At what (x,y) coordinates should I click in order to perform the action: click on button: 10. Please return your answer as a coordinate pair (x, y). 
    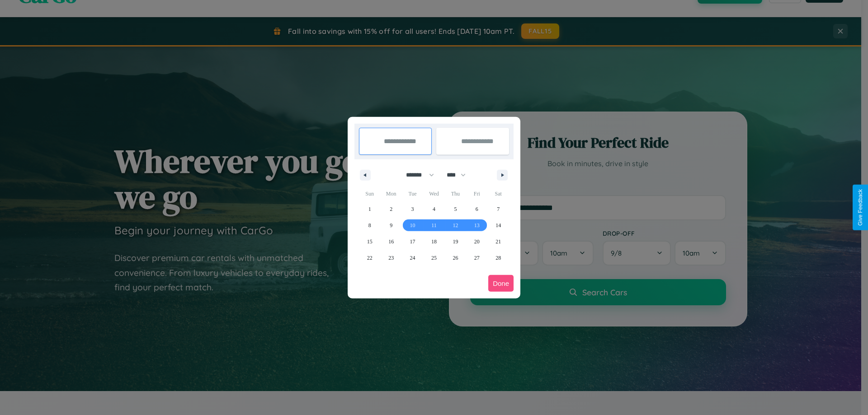
    Looking at the image, I should click on (412, 226).